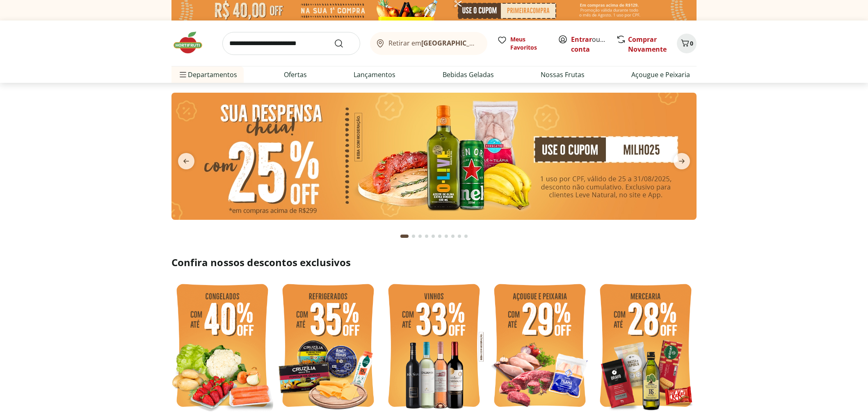 The image size is (868, 415). What do you see at coordinates (414, 236) in the screenshot?
I see `button: Go to page 2 from fs-carousel` at bounding box center [414, 236].